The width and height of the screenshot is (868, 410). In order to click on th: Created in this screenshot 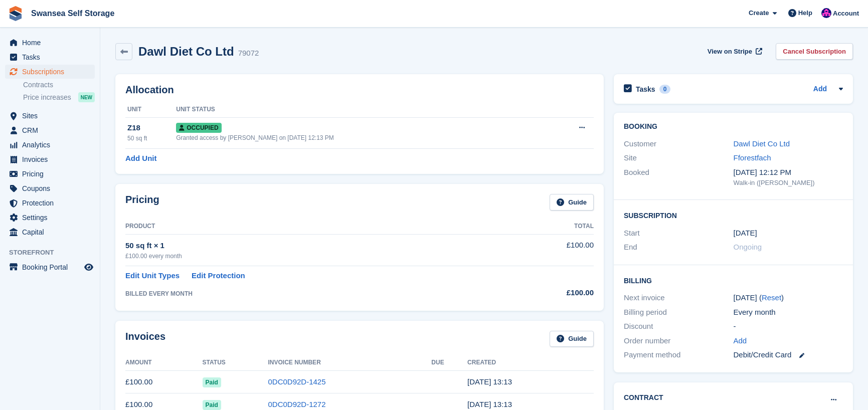, I will do `click(531, 363)`.